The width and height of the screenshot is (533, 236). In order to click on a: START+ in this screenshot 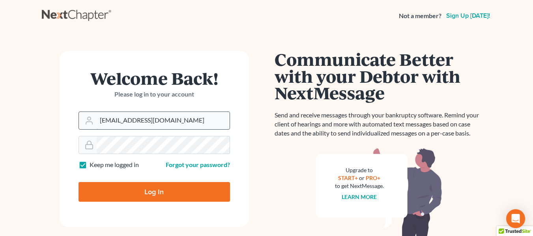, I will do `click(348, 178)`.